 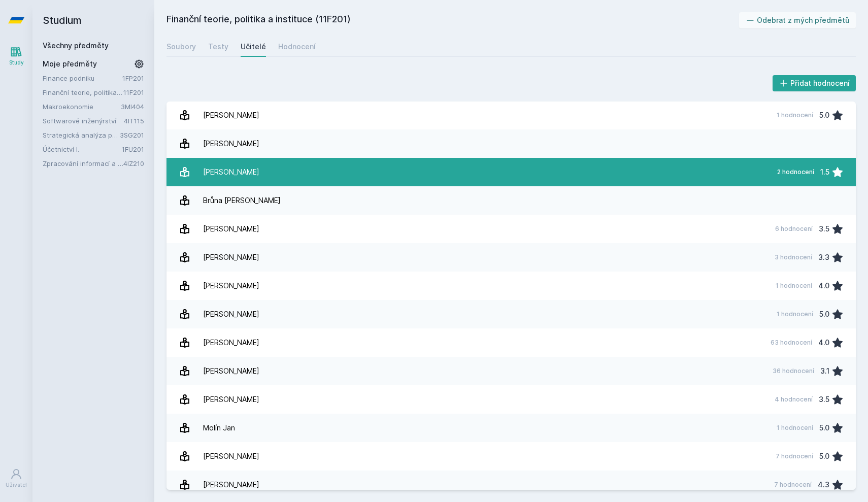 I want to click on div: 63 hodnocení, so click(x=791, y=342).